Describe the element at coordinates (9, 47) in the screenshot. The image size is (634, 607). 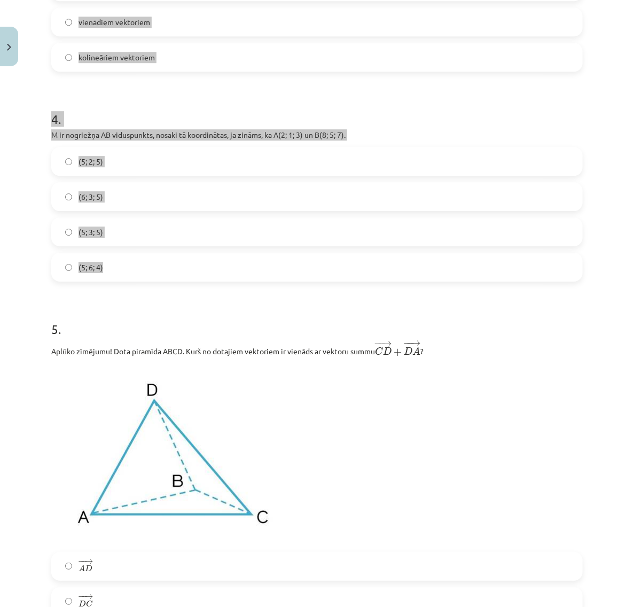
I see `img: icon-close-lesson-0947bae3869378f0d4975bcd49f059093ad1ed9edebbc8119c70593378902aed.svg` at that location.